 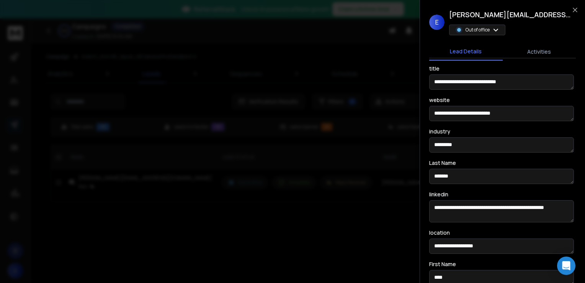 What do you see at coordinates (440, 100) in the screenshot?
I see `label: website` at bounding box center [440, 100].